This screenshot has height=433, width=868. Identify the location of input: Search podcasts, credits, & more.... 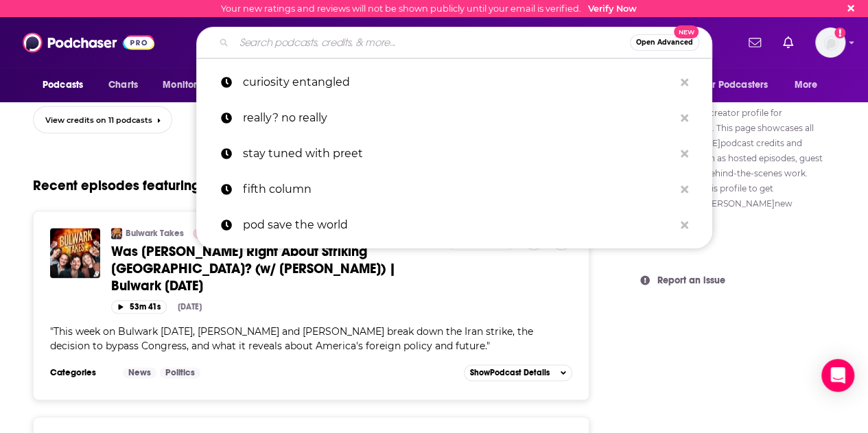
(432, 43).